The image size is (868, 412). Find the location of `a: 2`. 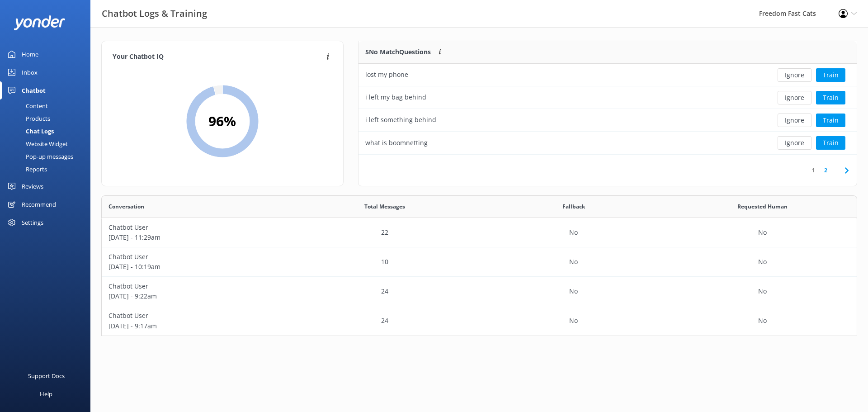

a: 2 is located at coordinates (825, 170).